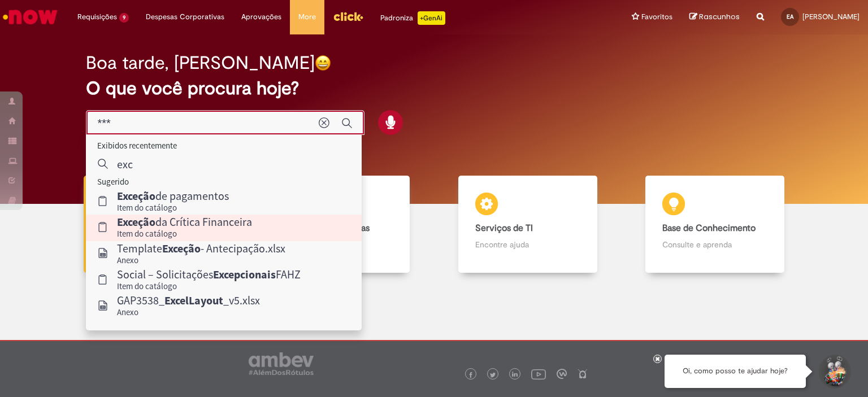 The width and height of the screenshot is (868, 397). What do you see at coordinates (434, 88) in the screenshot?
I see `h2: O que você procura hoje?` at bounding box center [434, 88].